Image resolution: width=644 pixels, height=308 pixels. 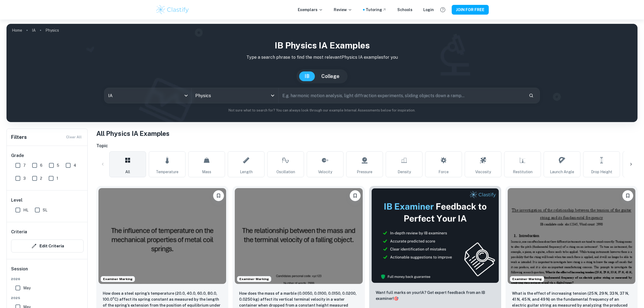 I want to click on span: Launch Angle, so click(x=562, y=172).